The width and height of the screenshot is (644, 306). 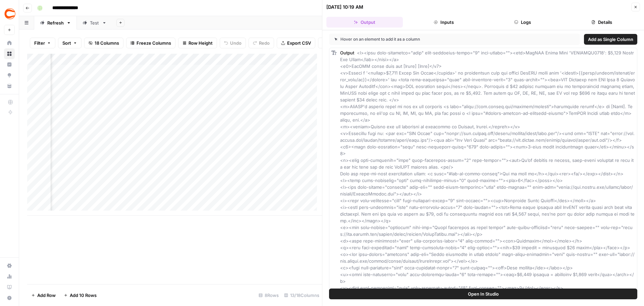 What do you see at coordinates (416, 39) in the screenshot?
I see `div: Hover on an element to add it as a column` at bounding box center [416, 39].